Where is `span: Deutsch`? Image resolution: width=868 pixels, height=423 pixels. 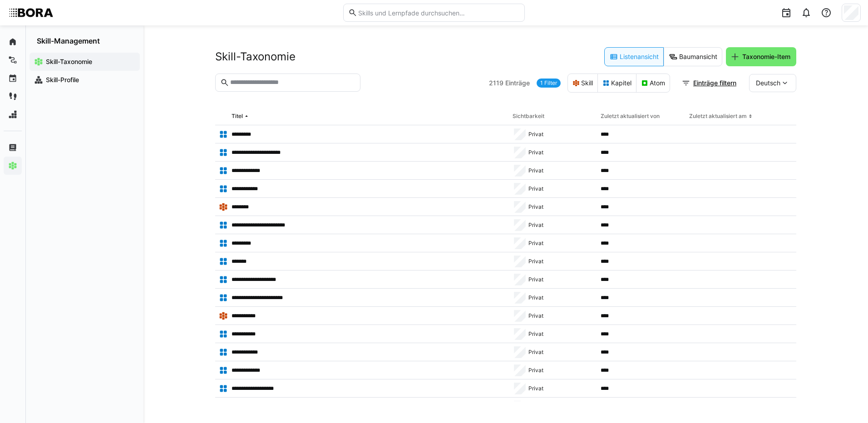 span: Deutsch is located at coordinates (768, 84).